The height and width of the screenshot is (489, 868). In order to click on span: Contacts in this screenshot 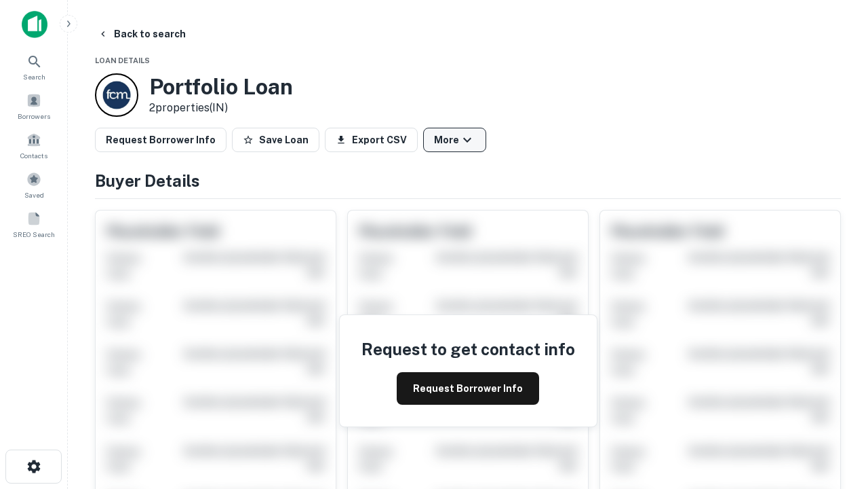, I will do `click(34, 155)`.